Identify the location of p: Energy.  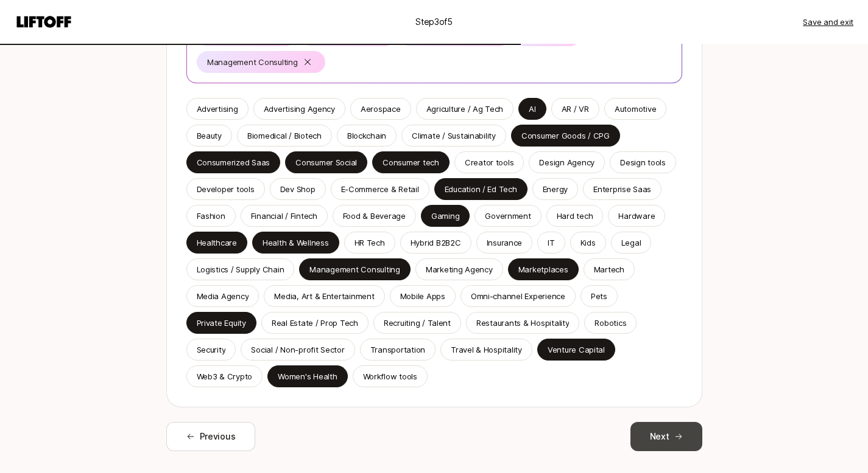
(555, 189).